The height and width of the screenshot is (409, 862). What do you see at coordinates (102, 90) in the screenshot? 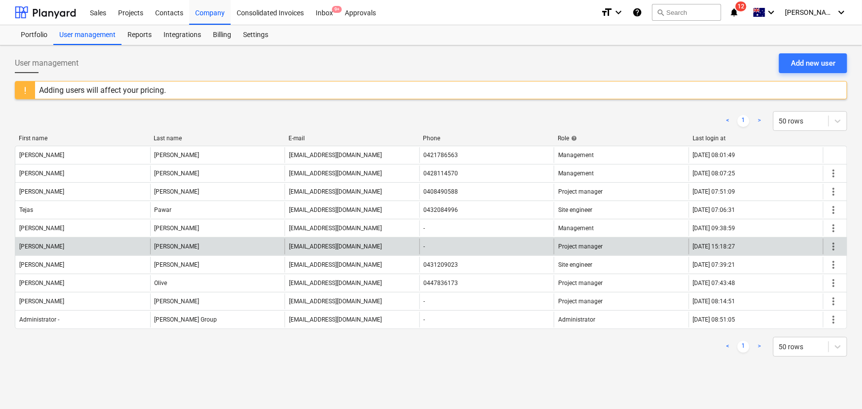
I see `div: Adding users will affect your pricing.` at bounding box center [102, 90].